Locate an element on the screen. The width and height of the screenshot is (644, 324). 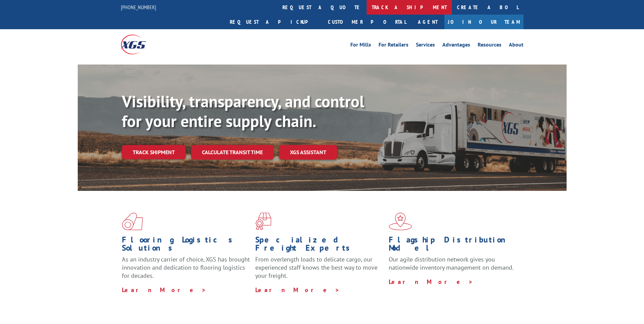
a: Advantages is located at coordinates (456, 46).